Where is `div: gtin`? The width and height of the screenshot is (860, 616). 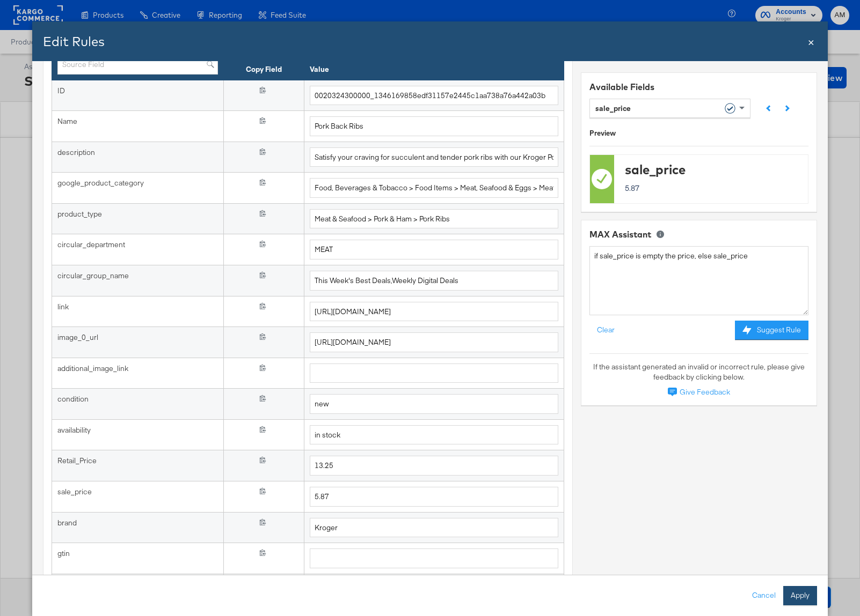 div: gtin is located at coordinates (137, 553).